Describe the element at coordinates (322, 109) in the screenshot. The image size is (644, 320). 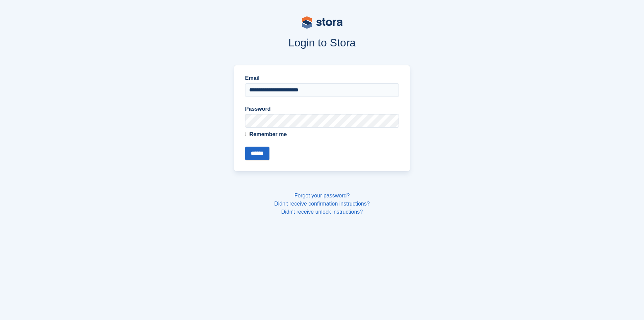
I see `label: Password` at that location.